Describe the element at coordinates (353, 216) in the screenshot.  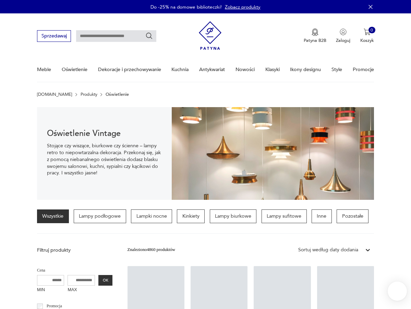
I see `a: Pozostałe` at that location.